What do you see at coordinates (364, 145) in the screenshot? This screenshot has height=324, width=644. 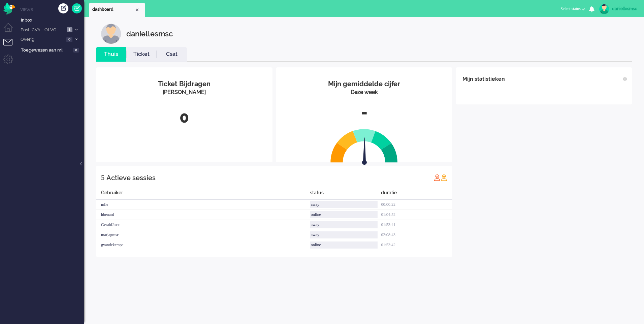 I see `img: semi_circle.svg` at bounding box center [364, 145].